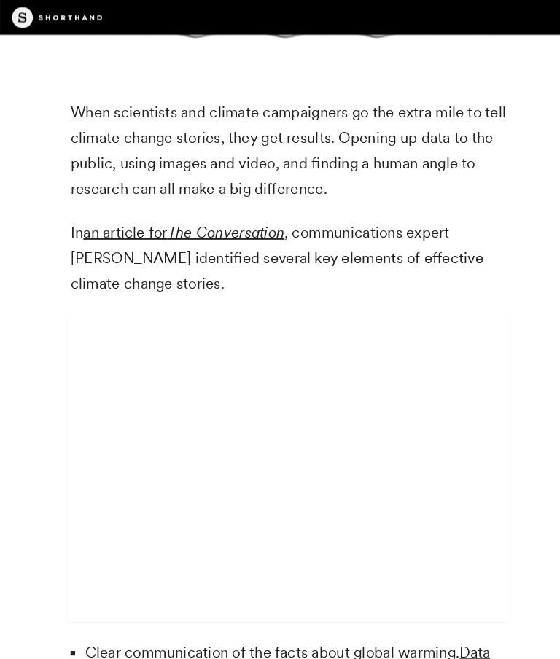 Image resolution: width=560 pixels, height=659 pixels. What do you see at coordinates (179, 225) in the screenshot?
I see `a: an article forThe Conversation` at bounding box center [179, 225].